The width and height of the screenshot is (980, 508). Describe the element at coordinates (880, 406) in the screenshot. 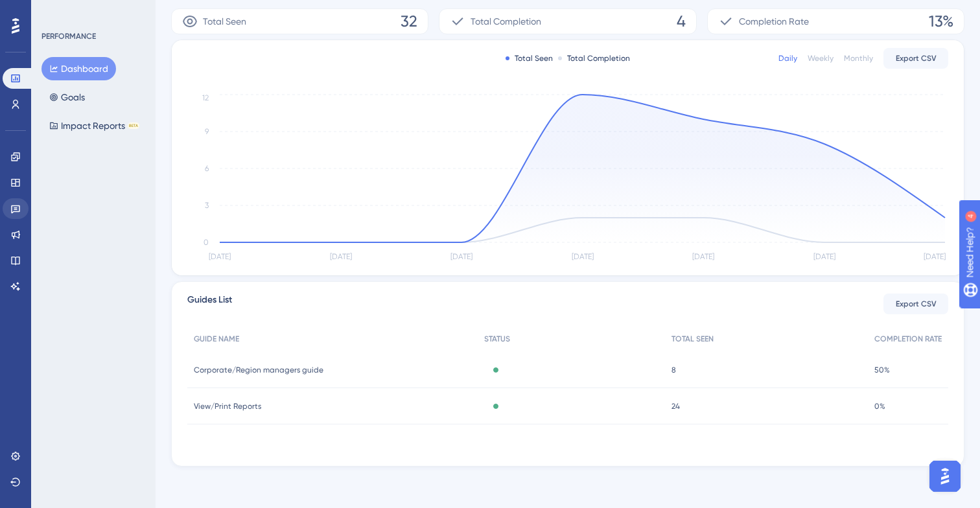

I see `span: 0%` at that location.